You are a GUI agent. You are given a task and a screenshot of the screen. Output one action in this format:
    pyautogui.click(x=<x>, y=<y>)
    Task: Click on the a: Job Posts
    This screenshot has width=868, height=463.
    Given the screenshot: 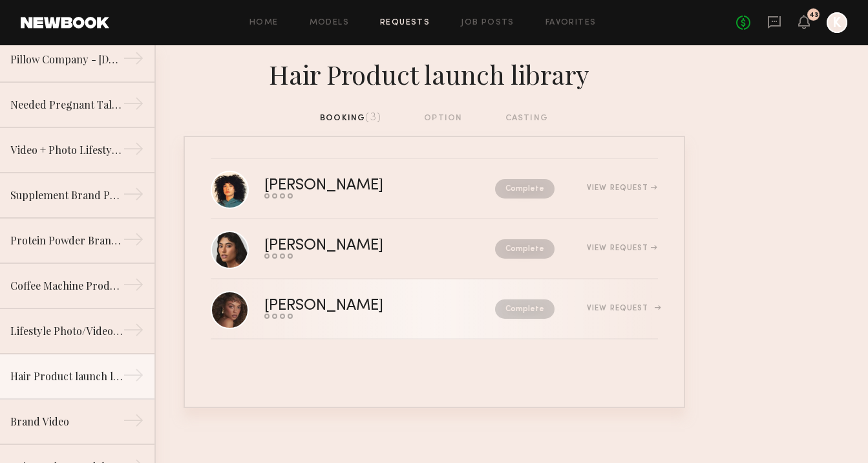 What is the action you would take?
    pyautogui.click(x=487, y=22)
    